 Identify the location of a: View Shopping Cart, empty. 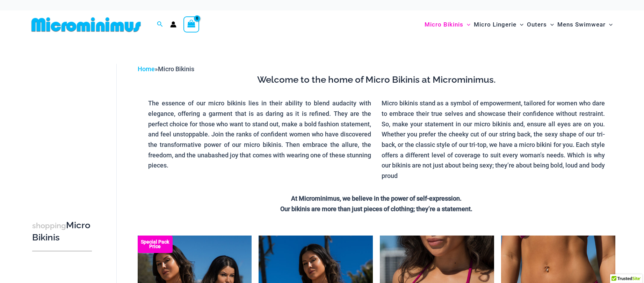
(191, 24).